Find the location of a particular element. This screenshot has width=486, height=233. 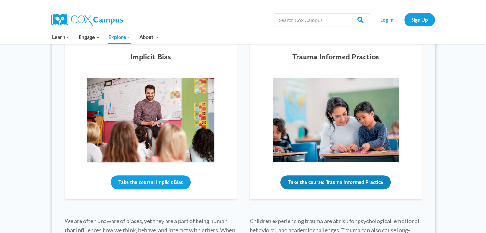

button: Take the course: Implicit Bias is located at coordinates (151, 183).